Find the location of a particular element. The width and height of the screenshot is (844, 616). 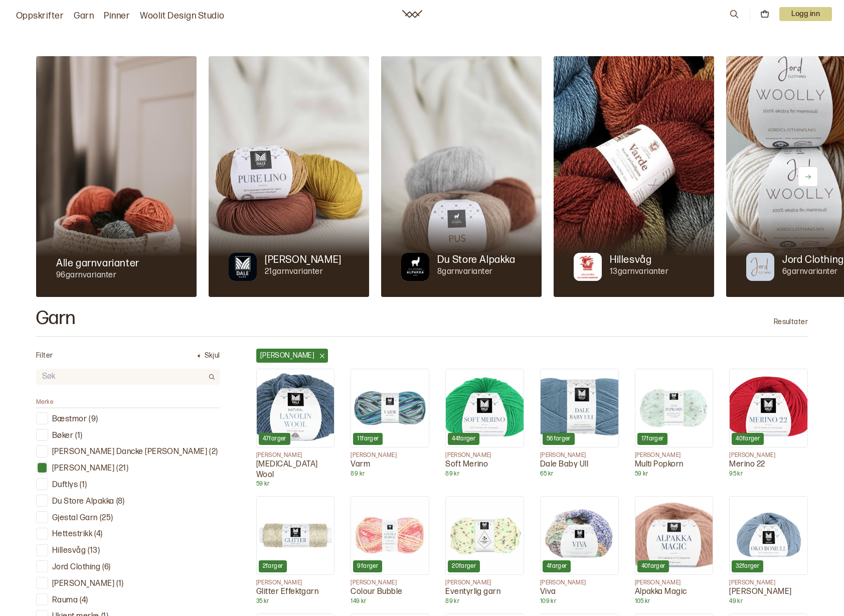

p: 2 farger is located at coordinates (273, 566).